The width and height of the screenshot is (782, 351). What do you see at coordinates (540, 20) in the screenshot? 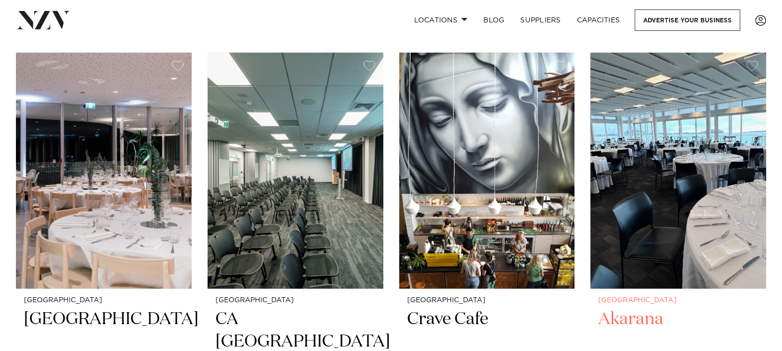
I see `a: SUPPLIERS` at bounding box center [540, 20].